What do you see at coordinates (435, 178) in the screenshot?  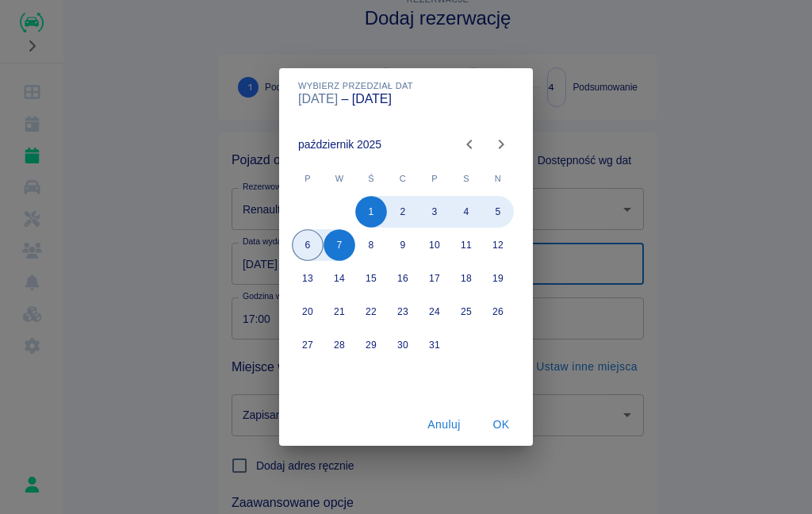 I see `span: piątek` at bounding box center [435, 178].